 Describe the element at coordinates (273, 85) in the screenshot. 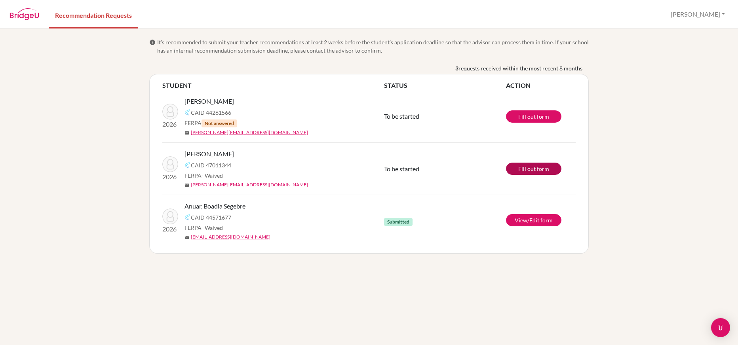

I see `th: STUDENT` at that location.